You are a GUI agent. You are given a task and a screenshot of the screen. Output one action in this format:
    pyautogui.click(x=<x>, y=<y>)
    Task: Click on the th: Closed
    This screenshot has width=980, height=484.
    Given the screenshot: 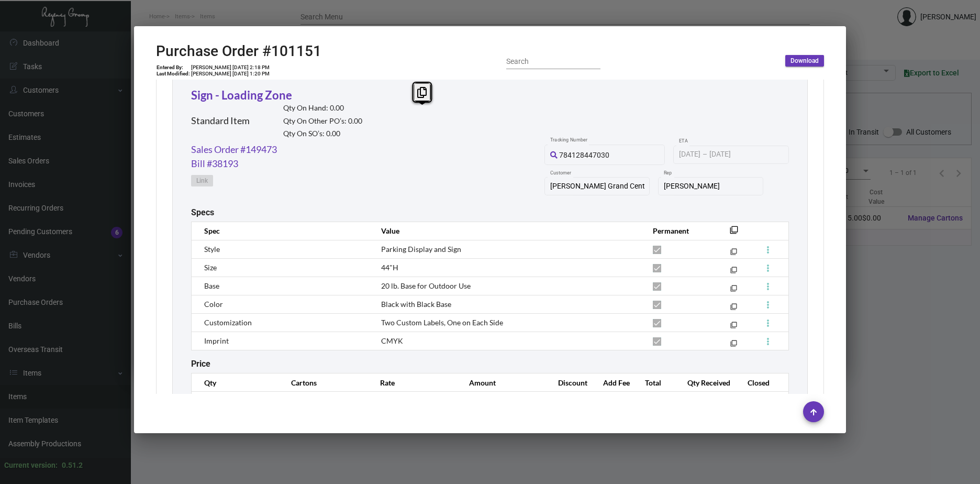 What is the action you would take?
    pyautogui.click(x=763, y=382)
    